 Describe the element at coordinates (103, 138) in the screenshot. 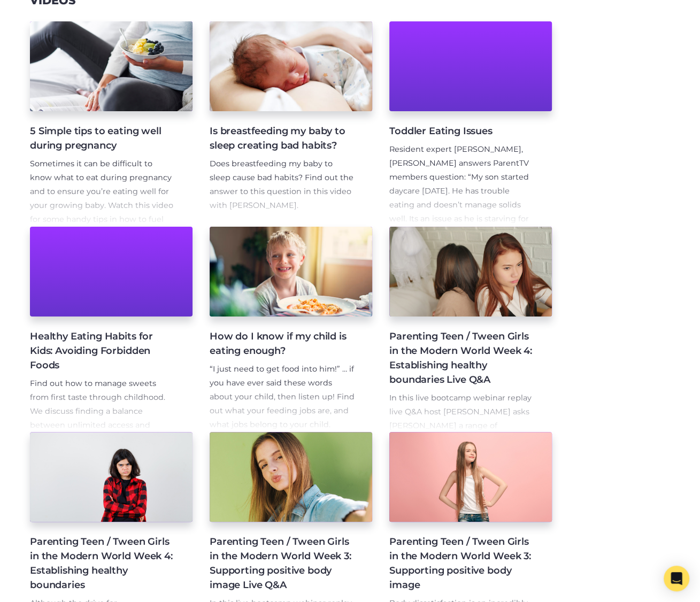

I see `h4: 5 Simple tips to eating well during pregnancy` at that location.